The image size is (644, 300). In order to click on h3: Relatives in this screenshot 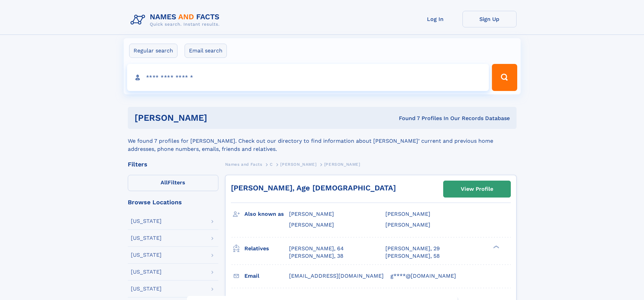, I will do `click(267, 249)`.